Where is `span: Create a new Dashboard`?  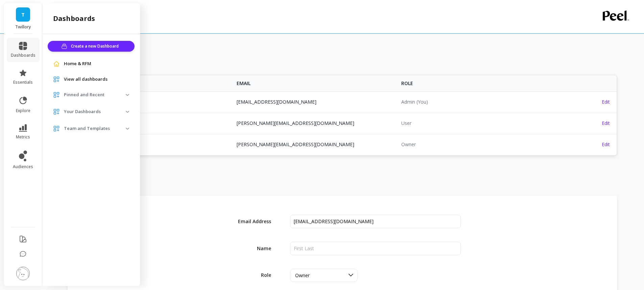 span: Create a new Dashboard is located at coordinates (95, 46).